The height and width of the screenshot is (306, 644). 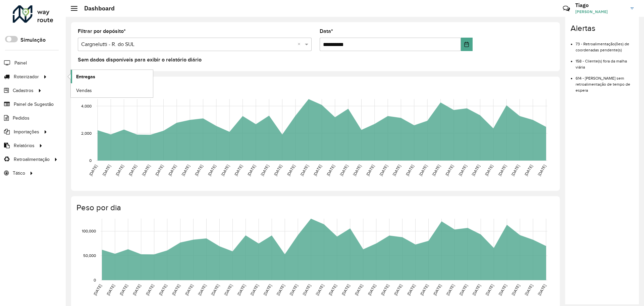 I want to click on span: Cadastros, so click(x=23, y=91).